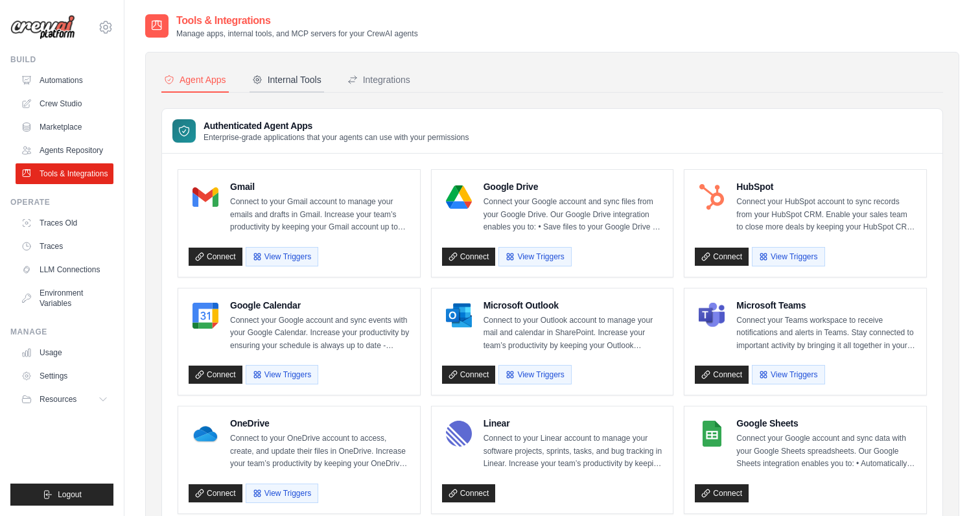 This screenshot has width=980, height=516. What do you see at coordinates (711, 316) in the screenshot?
I see `img: Microsoft Teams Logo` at bounding box center [711, 316].